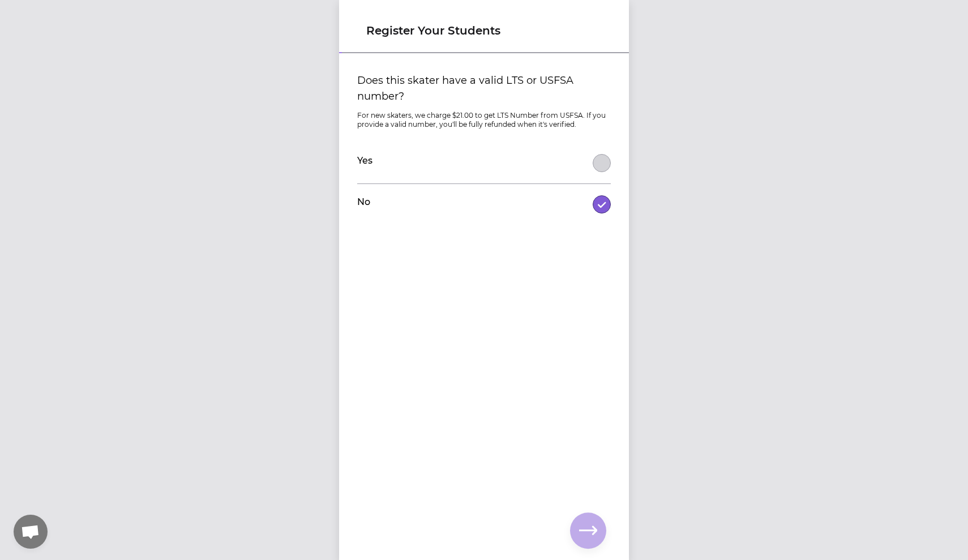 Image resolution: width=968 pixels, height=560 pixels. Describe the element at coordinates (31, 531) in the screenshot. I see `div: Open chat` at that location.